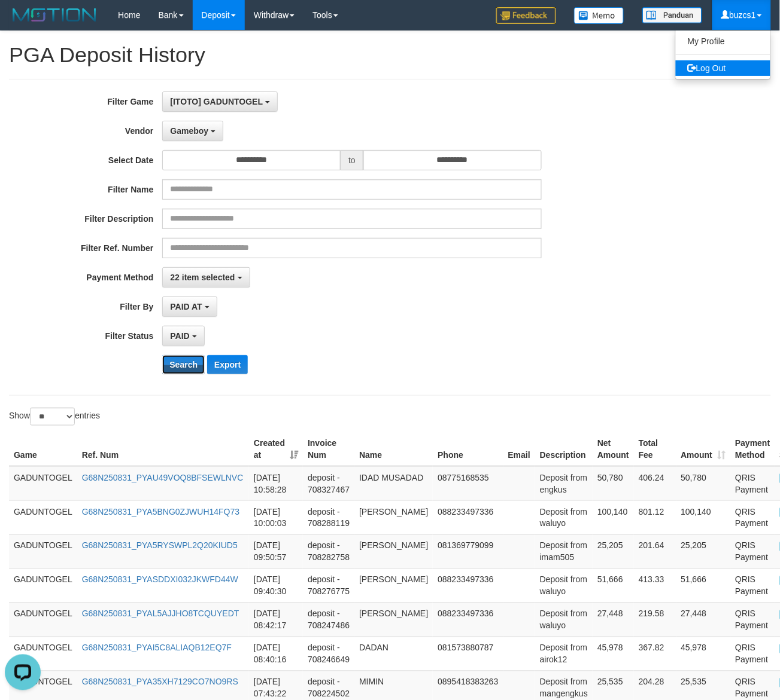 The width and height of the screenshot is (780, 700). What do you see at coordinates (655, 585) in the screenshot?
I see `td: 413.33` at bounding box center [655, 585].